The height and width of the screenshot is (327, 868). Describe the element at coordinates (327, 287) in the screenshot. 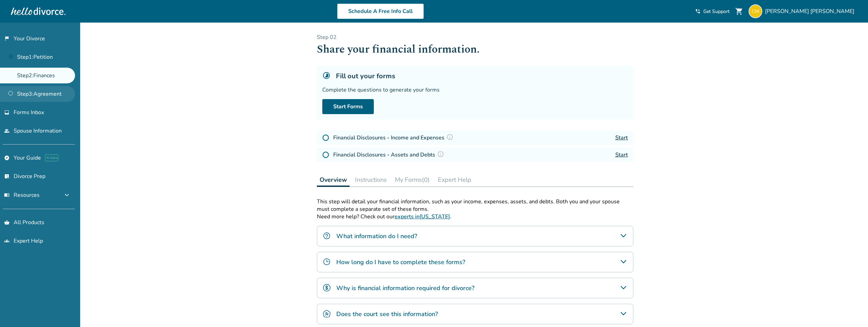

I see `img: Why is financial information required for divorce?` at that location.